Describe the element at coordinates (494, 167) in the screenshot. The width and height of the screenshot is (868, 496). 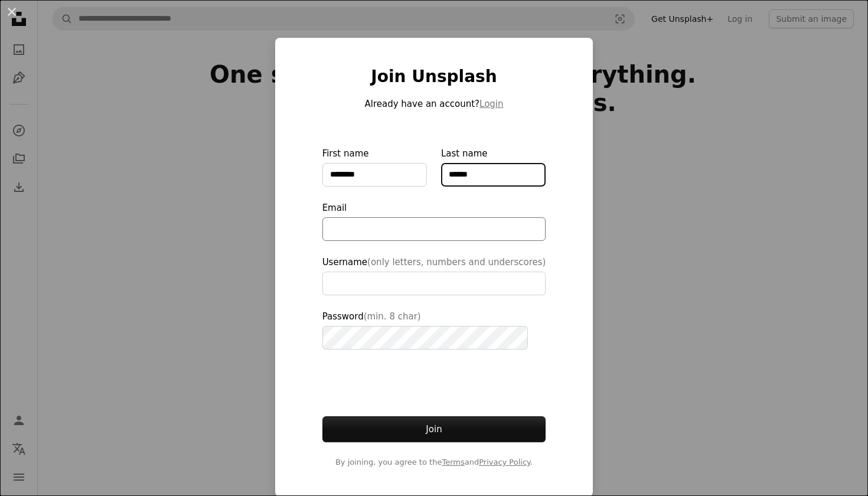
I see `label: Last name` at that location.